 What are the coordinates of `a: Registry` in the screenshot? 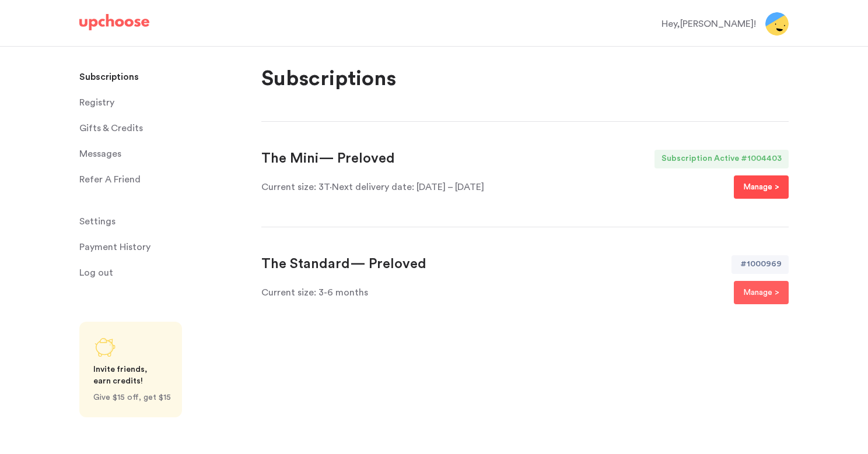 It's located at (163, 103).